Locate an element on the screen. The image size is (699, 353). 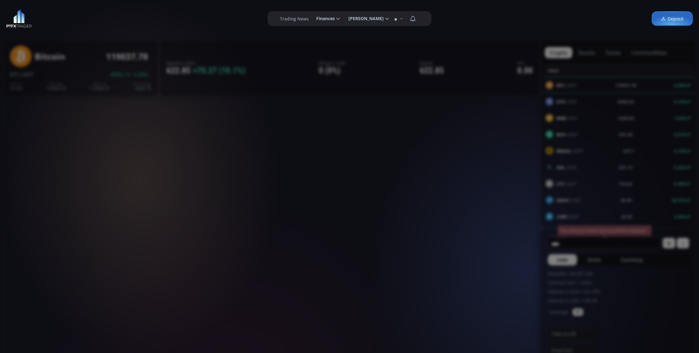
span: Finances is located at coordinates (323, 19).